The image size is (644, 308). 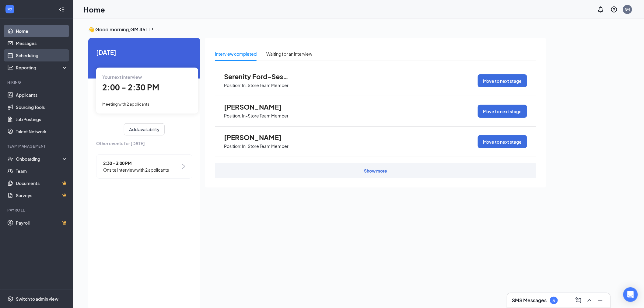 What do you see at coordinates (37, 82) in the screenshot?
I see `div: Hiring` at bounding box center [37, 82].